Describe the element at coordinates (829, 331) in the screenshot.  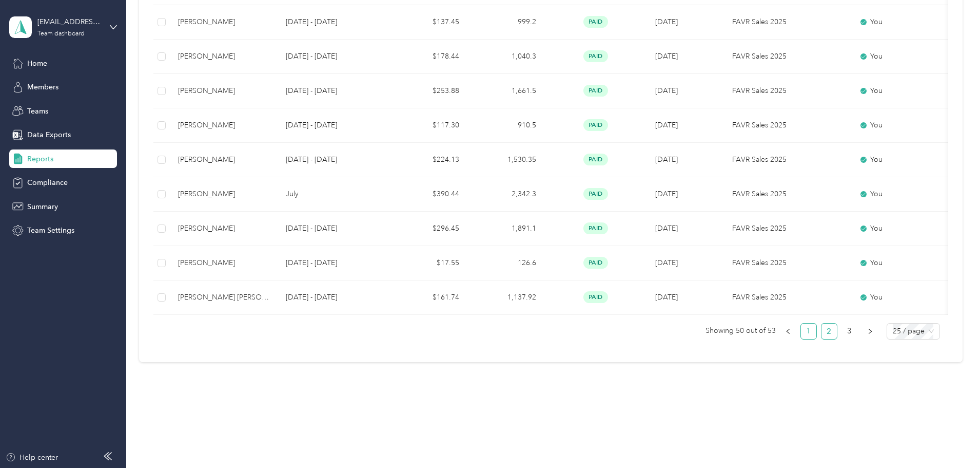
I see `li: 2` at that location.